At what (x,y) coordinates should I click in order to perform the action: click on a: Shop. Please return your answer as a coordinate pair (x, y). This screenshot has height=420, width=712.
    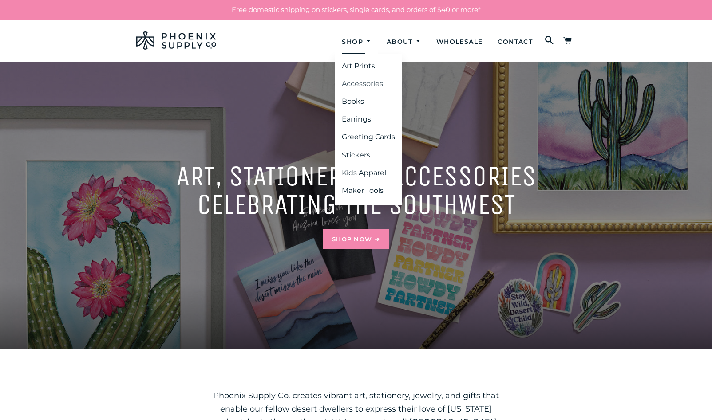
    Looking at the image, I should click on (357, 42).